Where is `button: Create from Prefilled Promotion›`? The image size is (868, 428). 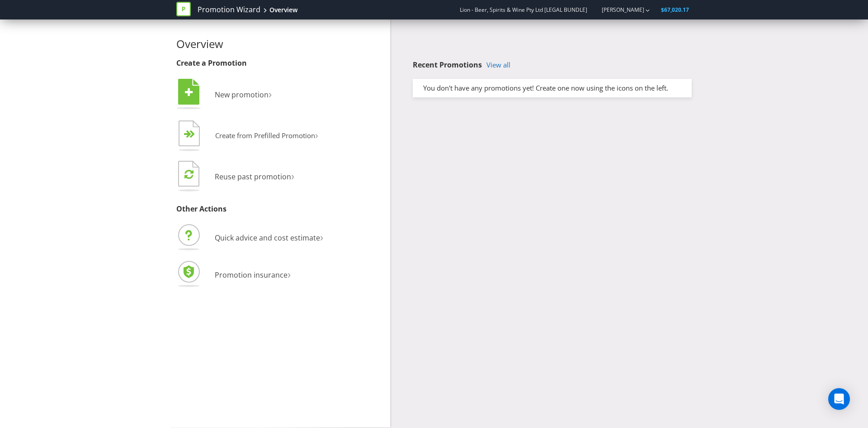 button: Create from Prefilled Promotion› is located at coordinates (248, 136).